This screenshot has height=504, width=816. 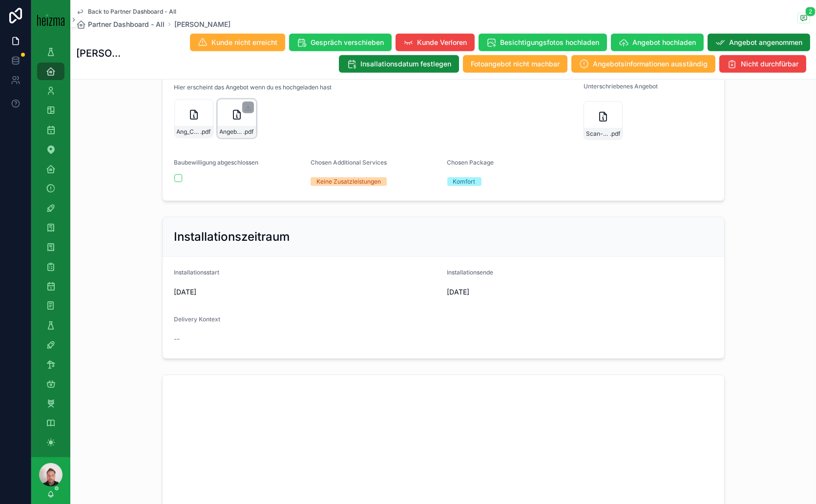 I want to click on button: Angebotsinformationen ausständig, so click(x=644, y=64).